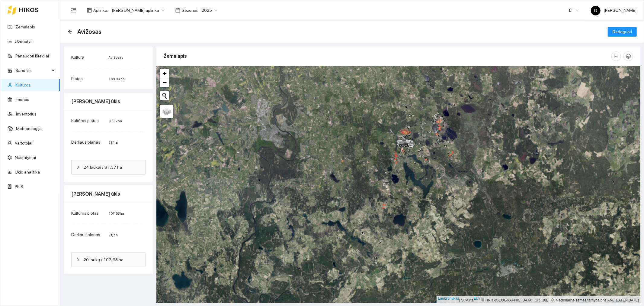 The width and height of the screenshot is (644, 306). I want to click on a: Inventorius, so click(26, 114).